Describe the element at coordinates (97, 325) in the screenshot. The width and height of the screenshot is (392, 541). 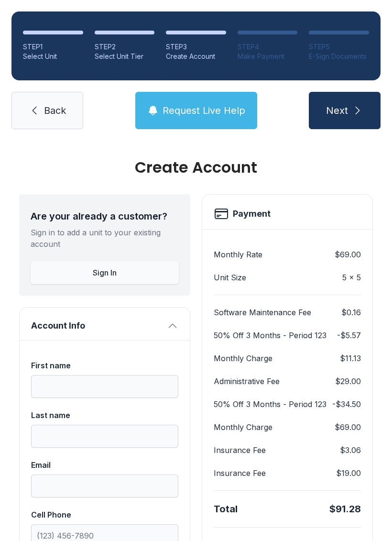
I see `span: Account Info` at that location.